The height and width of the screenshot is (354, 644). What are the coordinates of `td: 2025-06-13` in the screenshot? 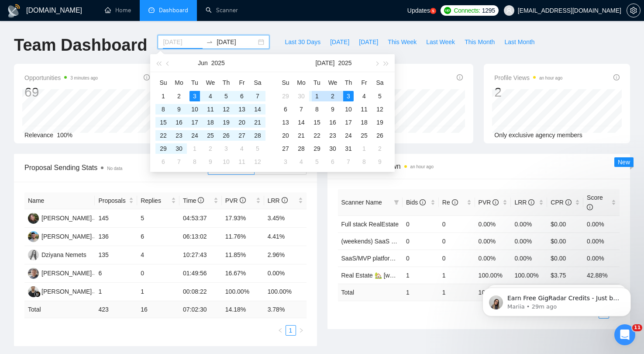 It's located at (242, 109).